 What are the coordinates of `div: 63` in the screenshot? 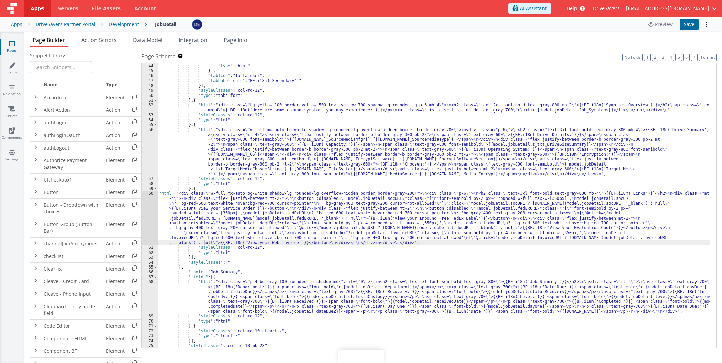 It's located at (150, 257).